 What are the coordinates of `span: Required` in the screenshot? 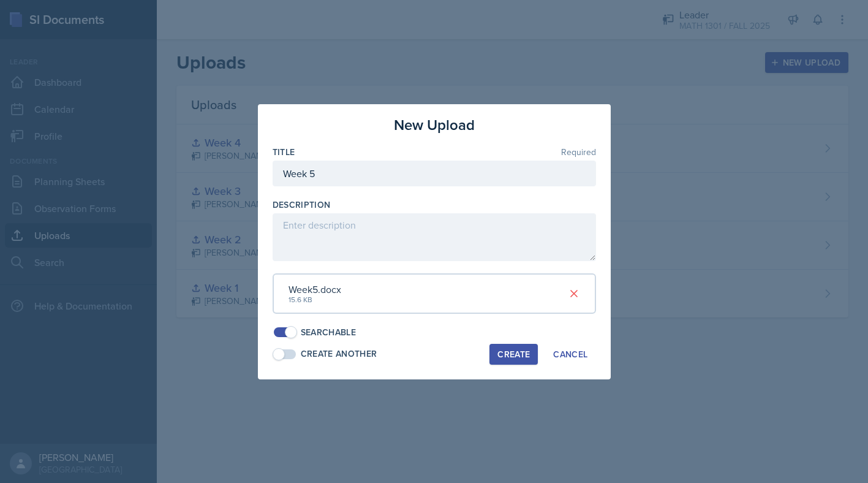 It's located at (578, 152).